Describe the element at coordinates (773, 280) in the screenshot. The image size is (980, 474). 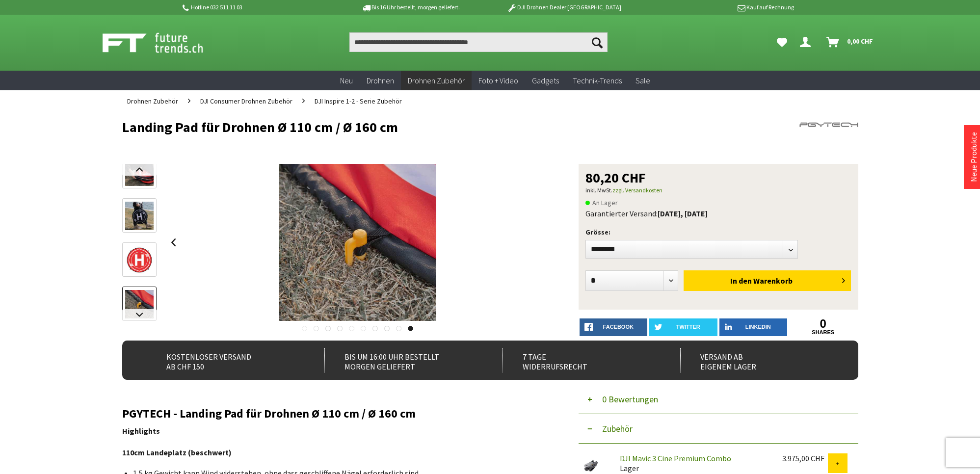
I see `span: Warenkorb` at that location.